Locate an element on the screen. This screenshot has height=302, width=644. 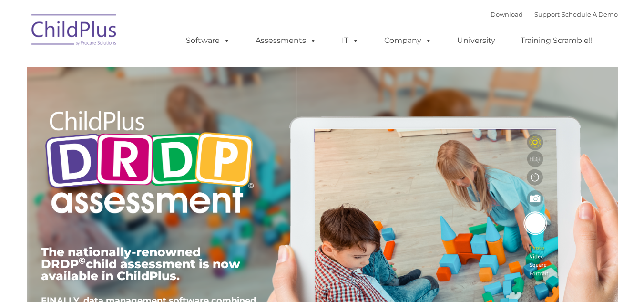
span: The nationally-renowned DRDP child assessment is now available in ChildPlus. is located at coordinates (140, 264).